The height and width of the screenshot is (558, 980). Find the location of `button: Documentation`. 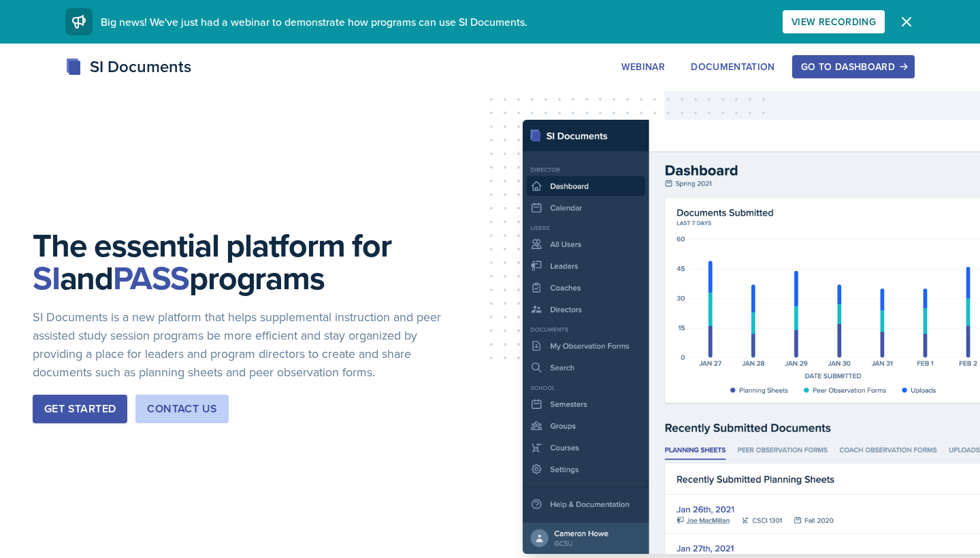

button: Documentation is located at coordinates (733, 66).